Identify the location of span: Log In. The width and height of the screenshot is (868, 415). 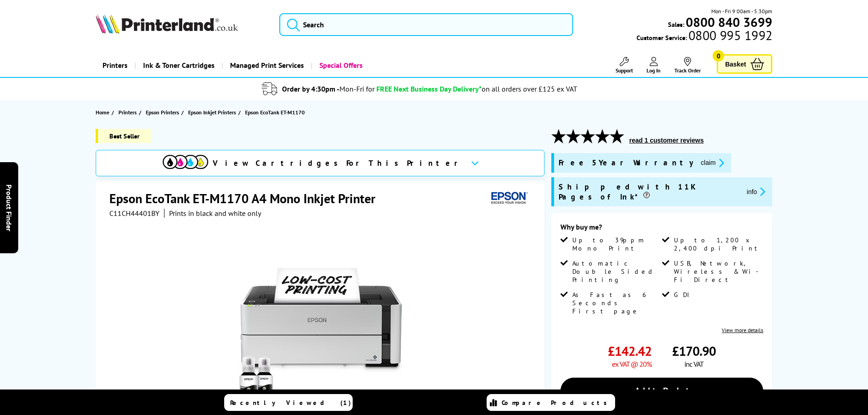
(653, 70).